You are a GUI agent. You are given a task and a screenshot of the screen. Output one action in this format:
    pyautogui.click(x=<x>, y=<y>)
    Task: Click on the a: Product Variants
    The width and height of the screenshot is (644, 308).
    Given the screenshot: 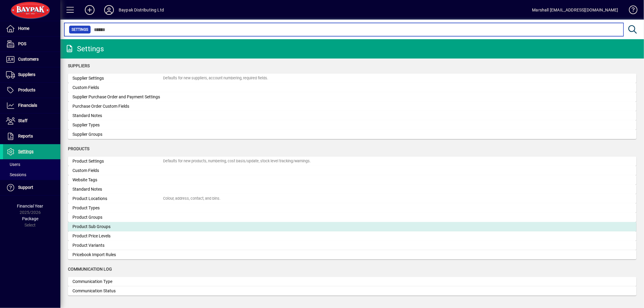 What is the action you would take?
    pyautogui.click(x=352, y=245)
    